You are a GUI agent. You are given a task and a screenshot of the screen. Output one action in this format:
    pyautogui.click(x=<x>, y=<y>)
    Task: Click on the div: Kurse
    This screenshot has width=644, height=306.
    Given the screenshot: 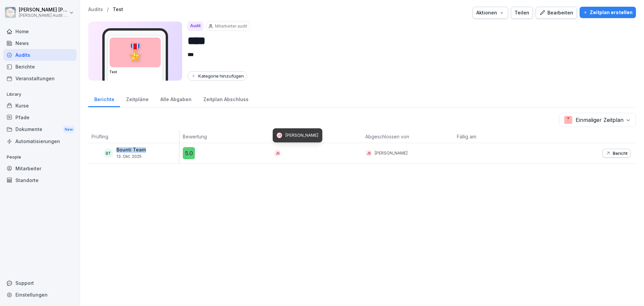 What is the action you would take?
    pyautogui.click(x=40, y=106)
    